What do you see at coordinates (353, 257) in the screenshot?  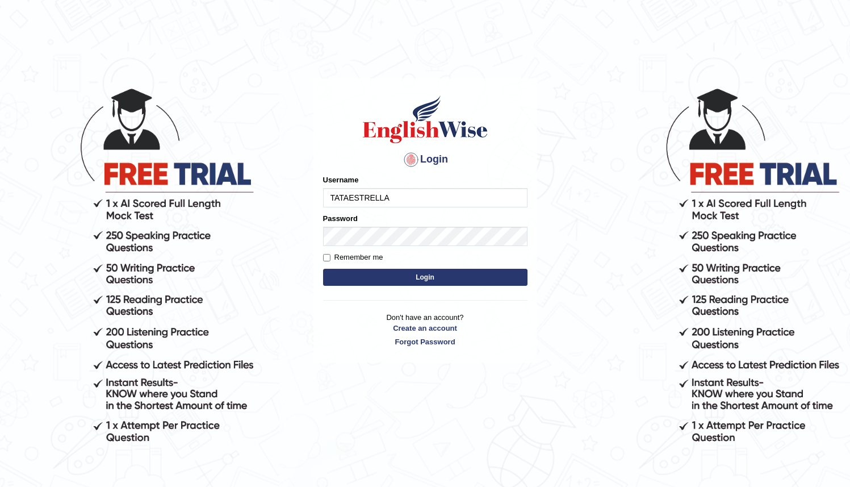 I see `label: Remember me` at bounding box center [353, 257].